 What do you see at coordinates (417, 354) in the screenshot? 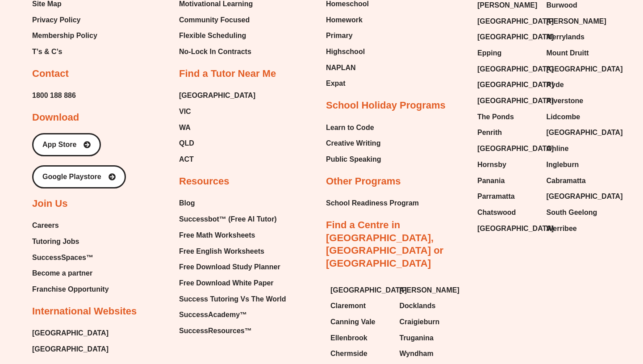
I see `span: Wyndham` at bounding box center [417, 354].